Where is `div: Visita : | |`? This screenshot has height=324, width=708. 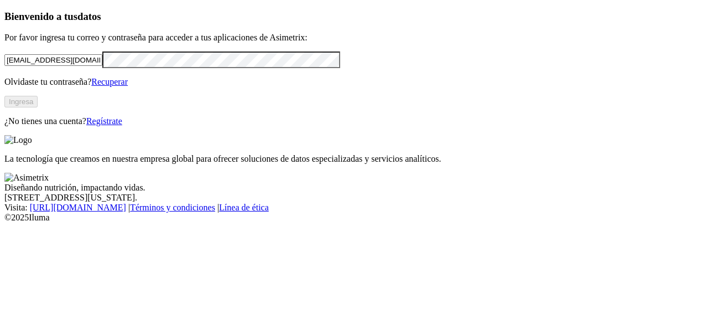
div: Visita : | | is located at coordinates (354, 208).